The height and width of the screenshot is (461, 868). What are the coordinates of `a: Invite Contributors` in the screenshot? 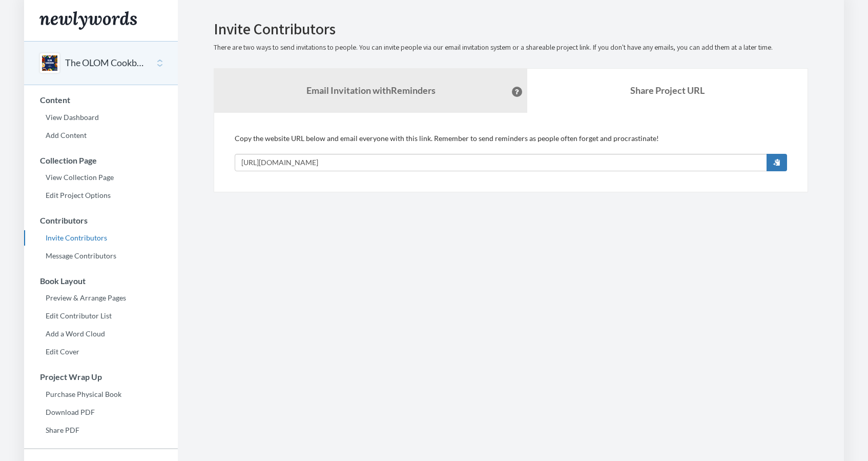 It's located at (101, 238).